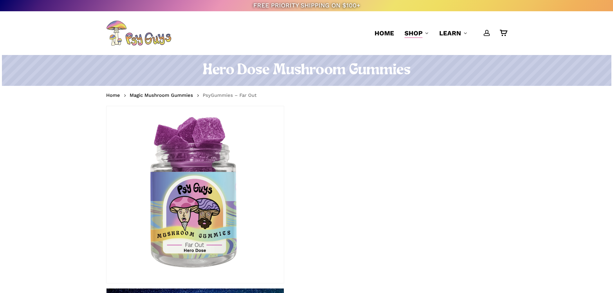 The width and height of the screenshot is (613, 293). Describe the element at coordinates (413, 33) in the screenshot. I see `span: Shop` at that location.